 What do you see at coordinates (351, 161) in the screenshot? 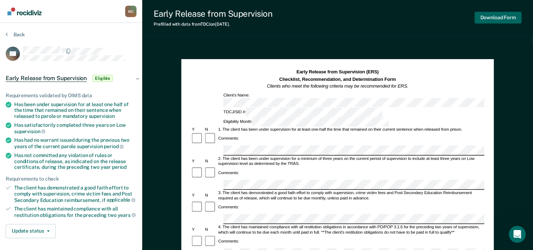
I see `div: 2. The client has been under supervision for a minimum of three years on the current period of su...` at bounding box center [351, 161].